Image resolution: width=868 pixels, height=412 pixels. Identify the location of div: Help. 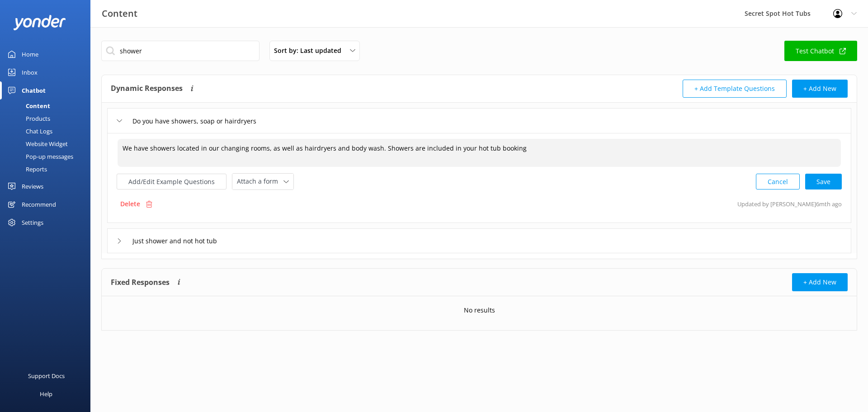
(46, 393).